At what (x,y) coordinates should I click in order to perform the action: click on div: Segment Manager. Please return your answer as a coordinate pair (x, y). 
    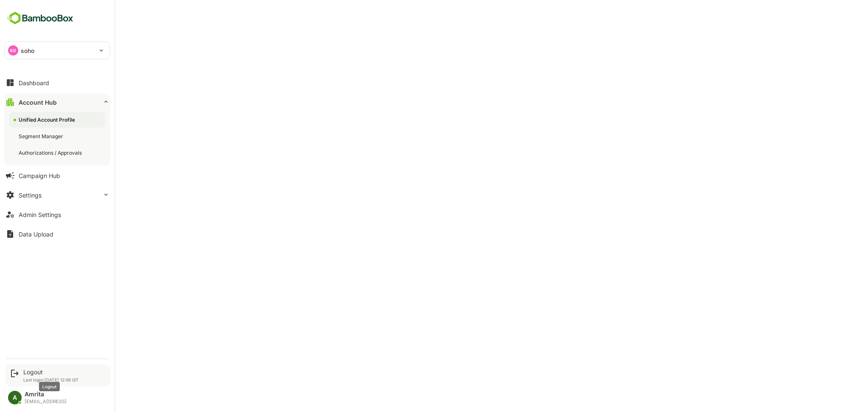
    Looking at the image, I should click on (41, 136).